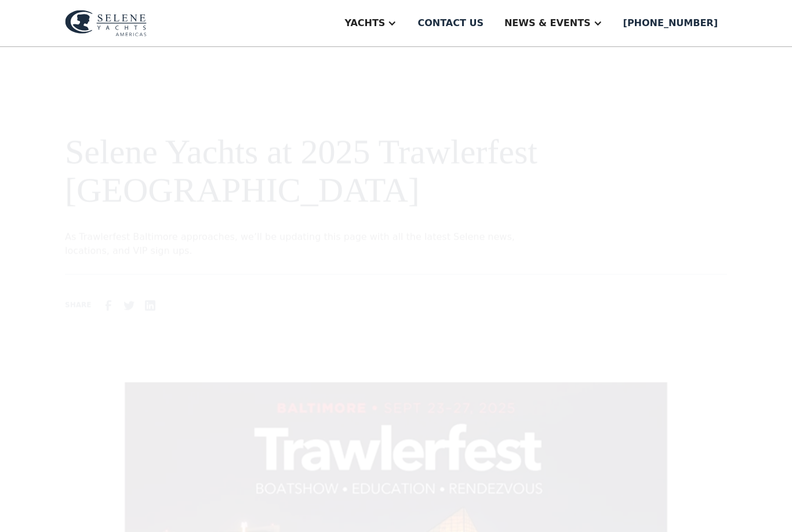  I want to click on p: As Trawlerfest Baltimore approaches, we’ll be updating this page with all the latest Selene news,..., so click(306, 244).